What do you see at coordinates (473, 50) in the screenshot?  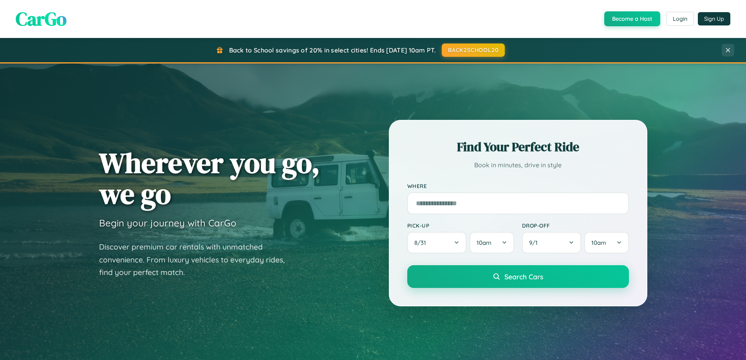 I see `button: BACK2SCHOOL20` at bounding box center [473, 50].